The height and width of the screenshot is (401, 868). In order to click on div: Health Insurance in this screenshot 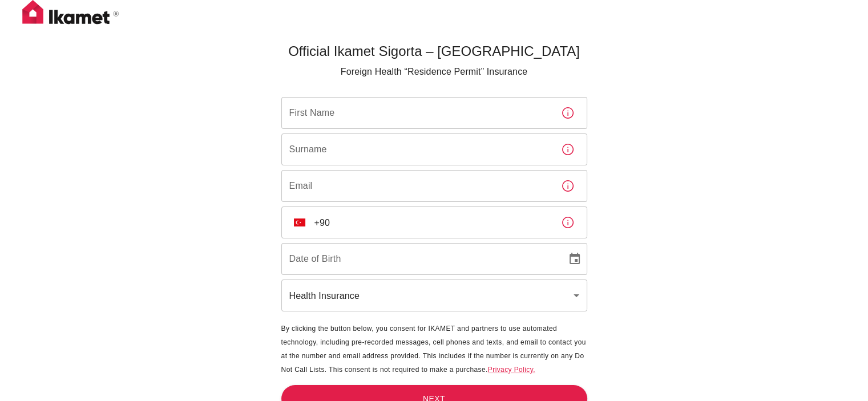, I will do `click(434, 296)`.